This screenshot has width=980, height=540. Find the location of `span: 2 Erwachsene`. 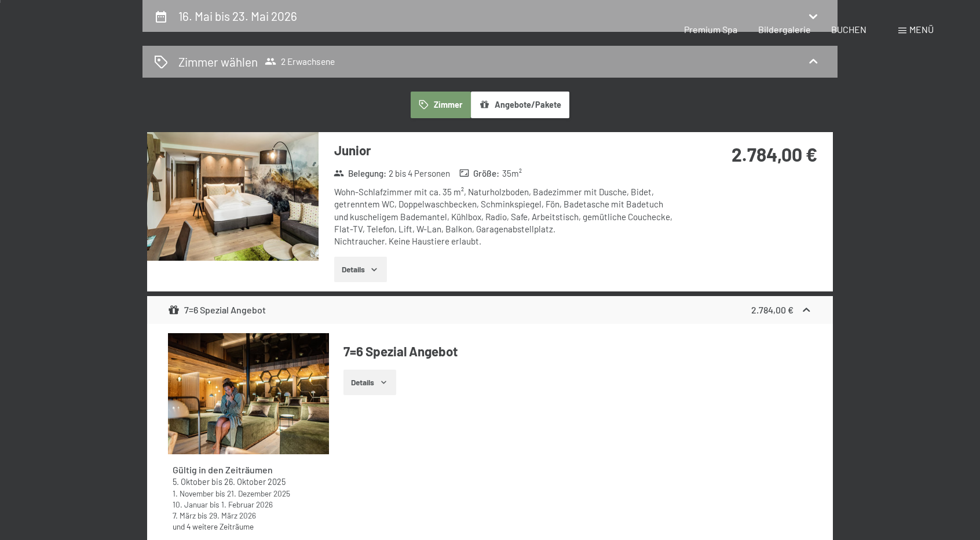

span: 2 Erwachsene is located at coordinates (299, 62).